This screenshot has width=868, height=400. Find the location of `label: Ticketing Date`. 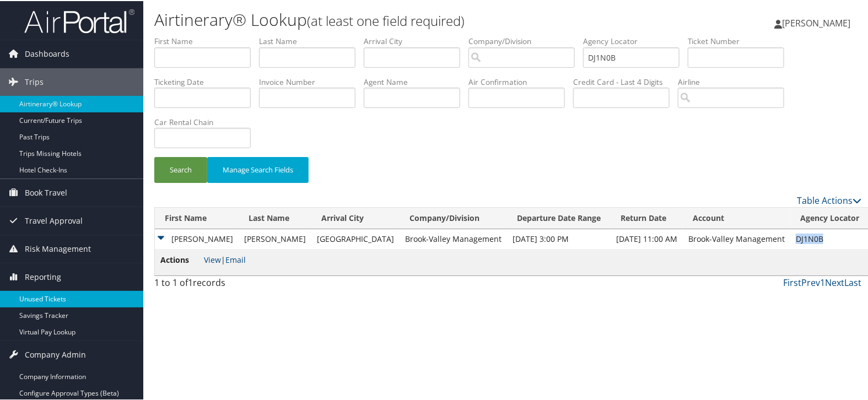

label: Ticketing Date is located at coordinates (206, 81).